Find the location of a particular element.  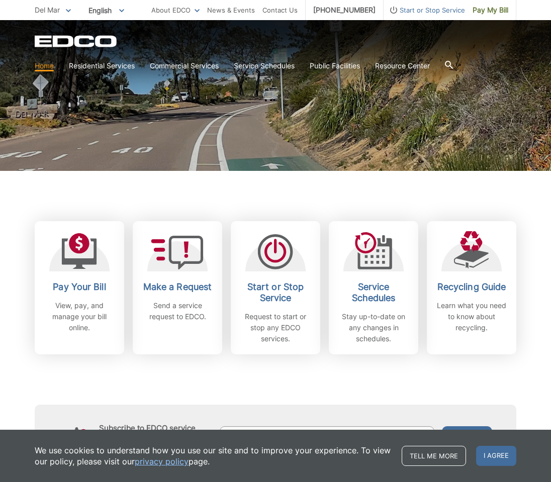

span: Del Mar is located at coordinates (47, 10).